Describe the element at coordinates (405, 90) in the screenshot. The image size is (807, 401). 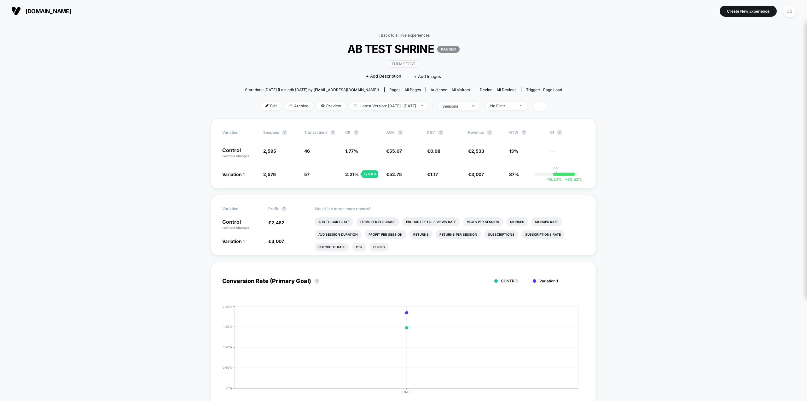
I see `div: Pages:` at that location.